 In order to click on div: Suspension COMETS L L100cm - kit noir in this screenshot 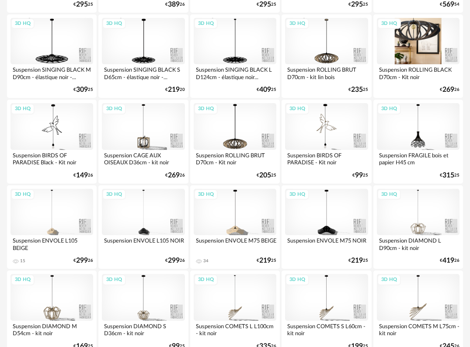, I will do `click(235, 329)`.